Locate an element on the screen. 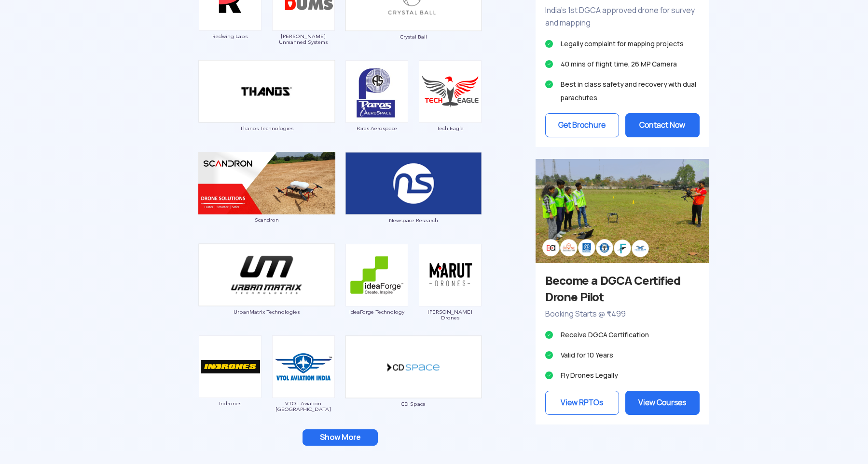 The image size is (868, 464). img: ic_techeagle.png is located at coordinates (450, 92).